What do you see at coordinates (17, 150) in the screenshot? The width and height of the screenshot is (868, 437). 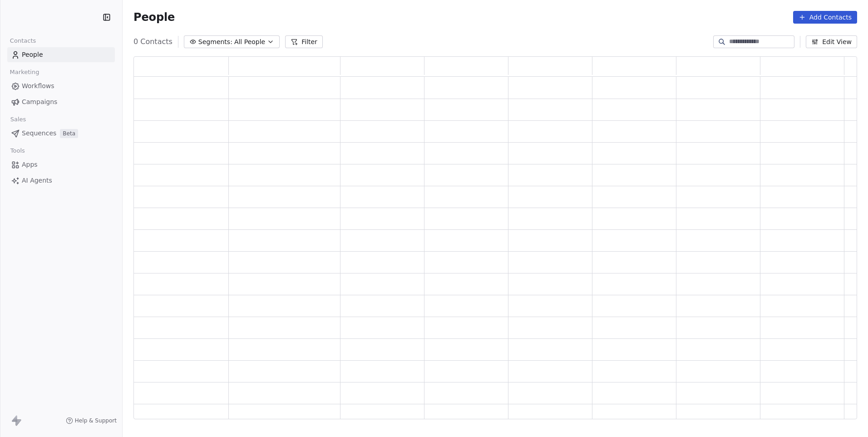 I see `span: Tools` at bounding box center [17, 150].